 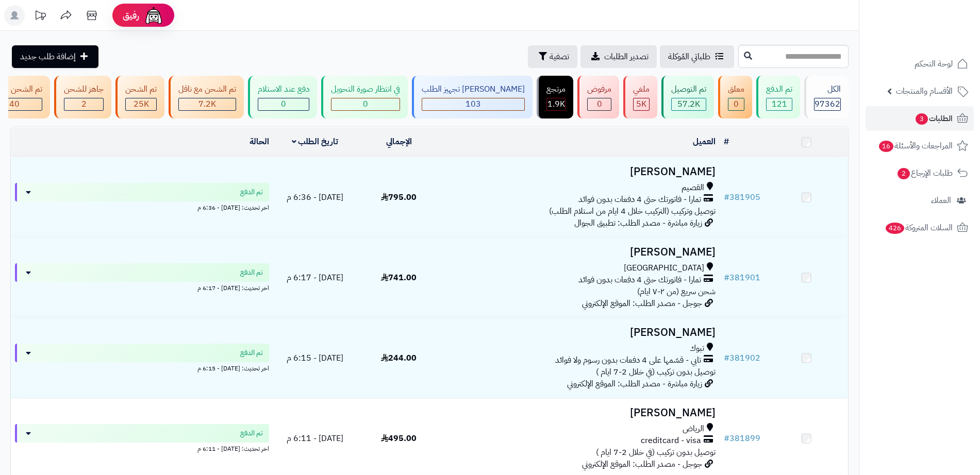 What do you see at coordinates (626, 56) in the screenshot?
I see `span: تصدير الطلبات` at bounding box center [626, 56].